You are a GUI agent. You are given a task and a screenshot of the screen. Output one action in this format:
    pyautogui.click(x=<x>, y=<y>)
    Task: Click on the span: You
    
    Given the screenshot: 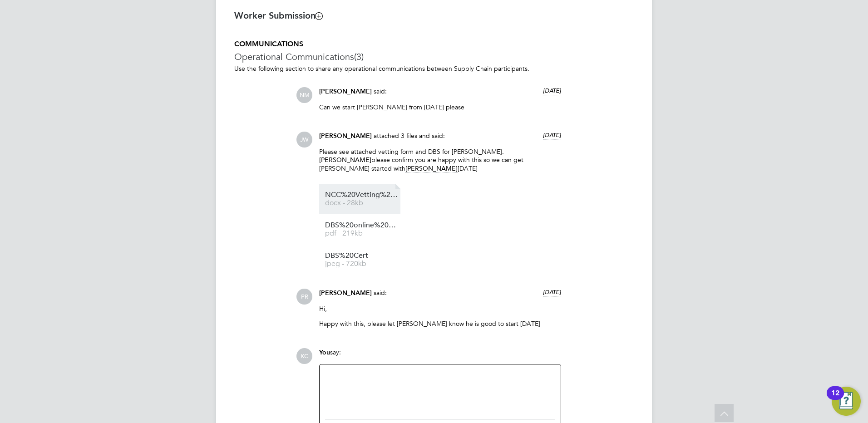 What is the action you would take?
    pyautogui.click(x=325, y=352)
    